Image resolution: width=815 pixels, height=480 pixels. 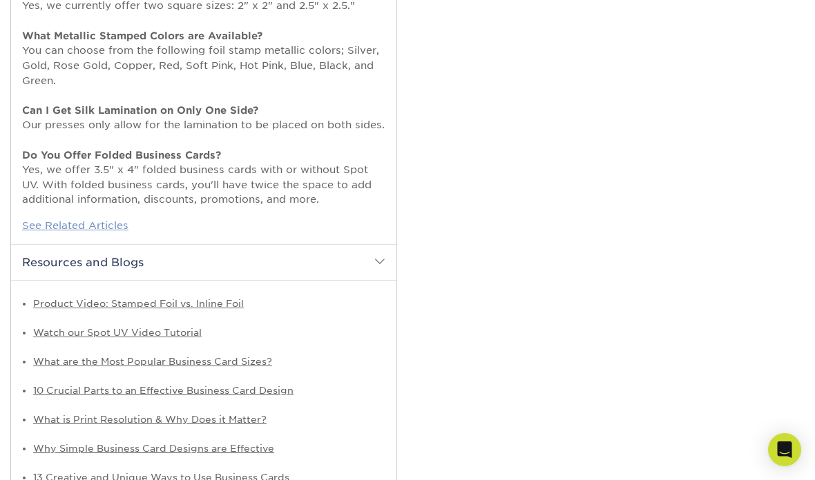 I want to click on strong: Do You Offer Folded Business Cards?, so click(x=122, y=155).